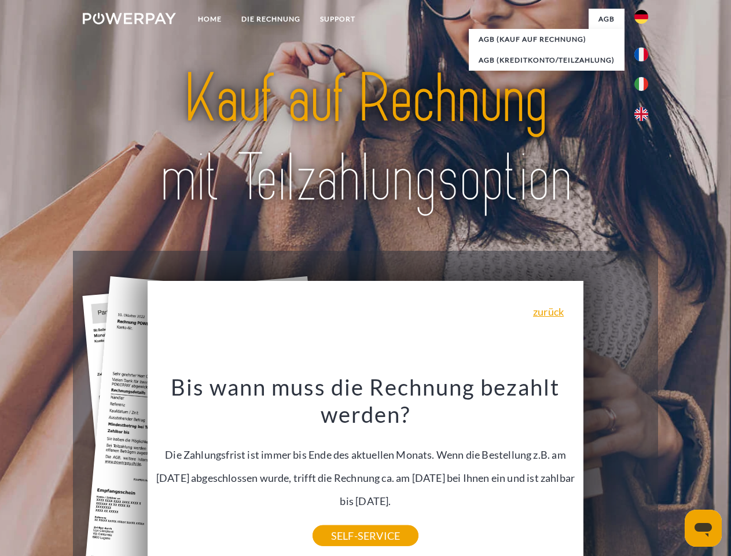 This screenshot has height=556, width=731. Describe the element at coordinates (365, 536) in the screenshot. I see `a: SELF-SERVICE` at that location.